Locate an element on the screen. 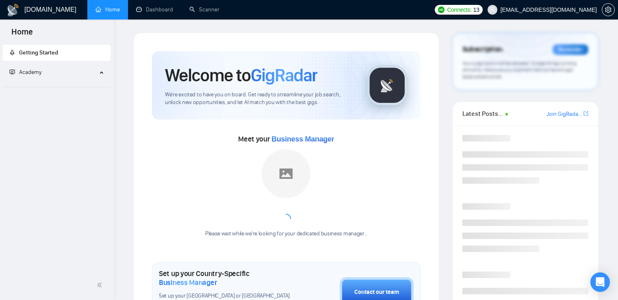 This screenshot has width=618, height=300. span: Your subscription will be renewed. To keep things running smoothly, make sure your payment method... is located at coordinates (519, 70).